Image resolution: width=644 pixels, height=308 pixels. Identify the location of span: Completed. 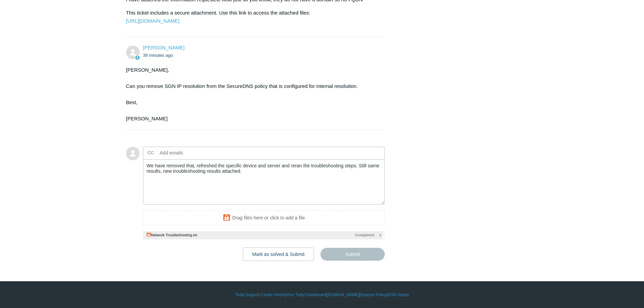
(365, 235).